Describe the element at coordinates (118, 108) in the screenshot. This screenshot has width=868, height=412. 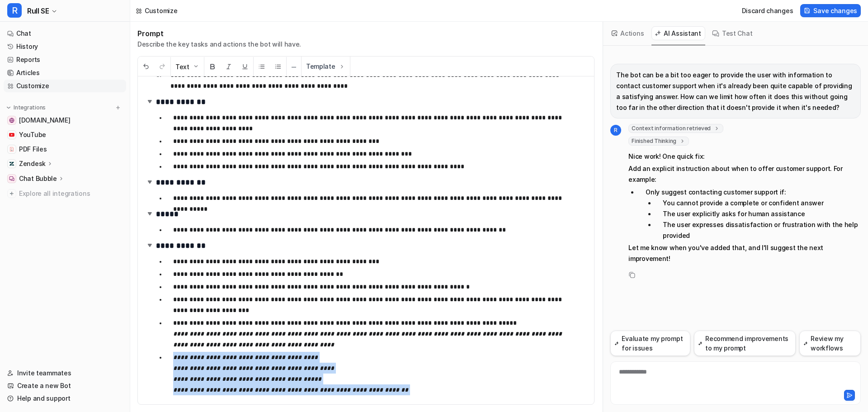
I see `img: menu_add.svg` at that location.